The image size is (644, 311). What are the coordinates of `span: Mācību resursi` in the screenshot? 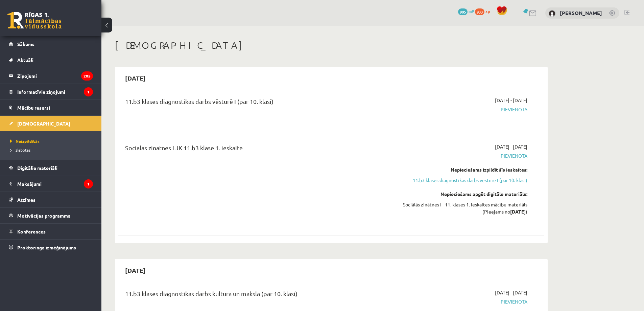 It's located at (33, 107).